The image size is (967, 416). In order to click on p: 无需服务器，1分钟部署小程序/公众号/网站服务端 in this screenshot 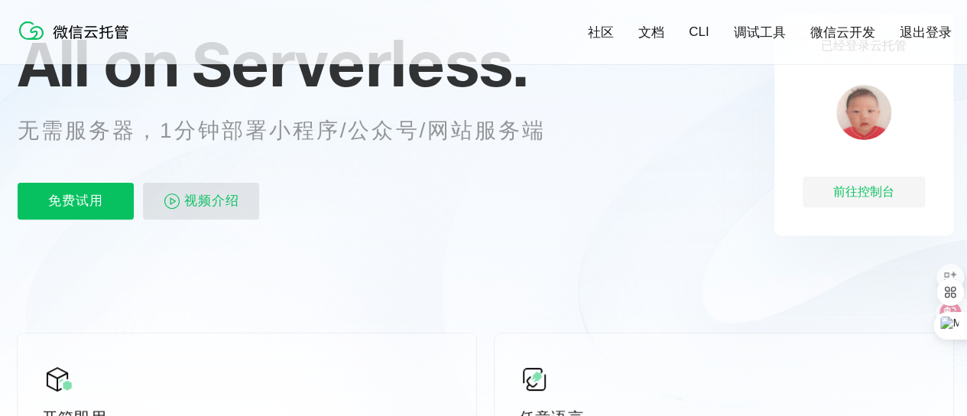, I will do `click(296, 131)`.